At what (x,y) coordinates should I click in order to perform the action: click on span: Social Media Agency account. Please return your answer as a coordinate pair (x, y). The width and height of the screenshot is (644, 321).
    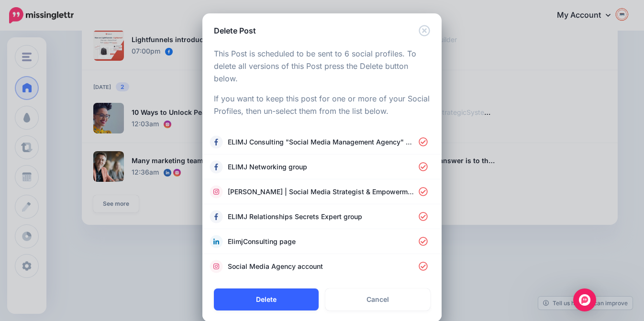
    Looking at the image, I should click on (323, 266).